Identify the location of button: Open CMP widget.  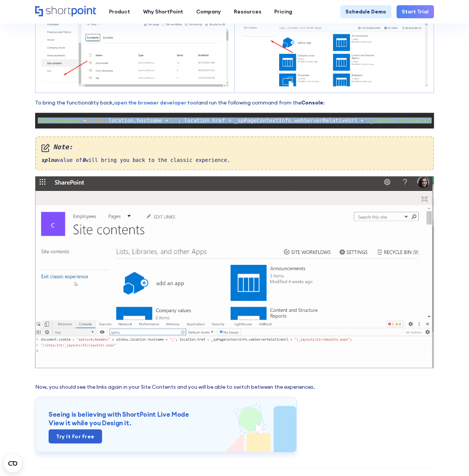
(12, 464).